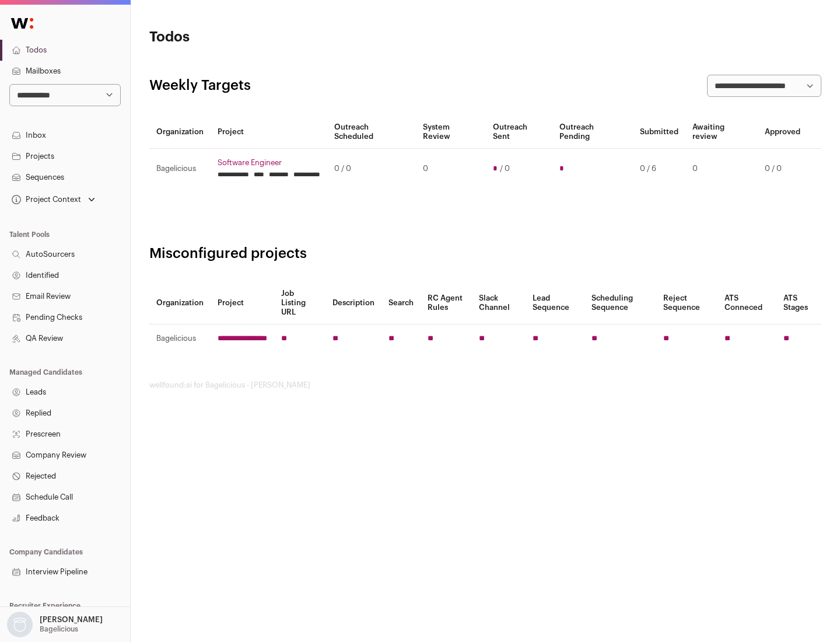  I want to click on th: Search, so click(400, 303).